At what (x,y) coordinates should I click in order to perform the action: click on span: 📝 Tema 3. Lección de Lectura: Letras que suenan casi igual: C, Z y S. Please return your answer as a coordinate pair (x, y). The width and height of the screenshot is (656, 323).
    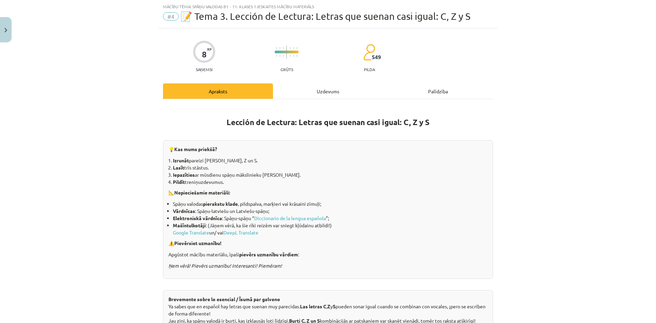
    Looking at the image, I should click on (325, 16).